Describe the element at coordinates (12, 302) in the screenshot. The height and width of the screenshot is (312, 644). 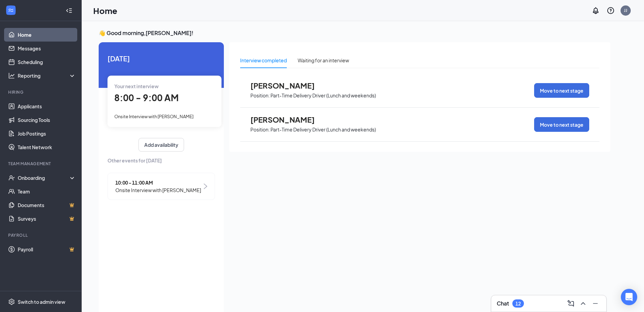
I see `svg: Settings` at that location.